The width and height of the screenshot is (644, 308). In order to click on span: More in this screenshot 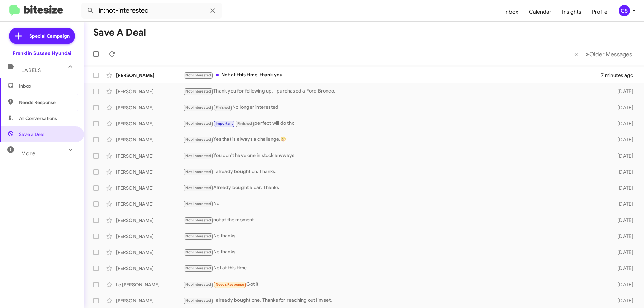, I will do `click(28, 154)`.